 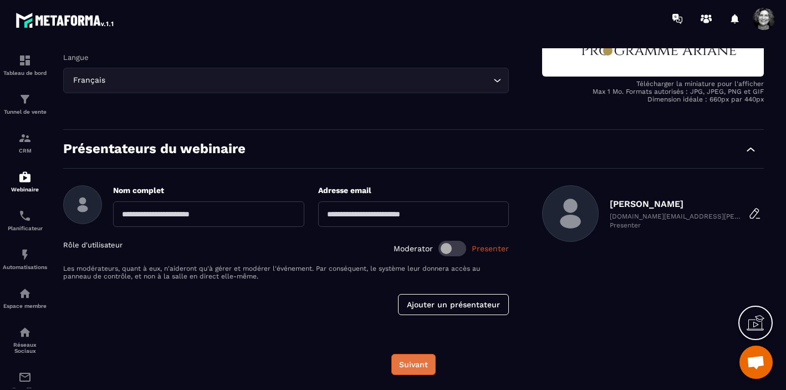 What do you see at coordinates (25, 228) in the screenshot?
I see `p: Planificateur` at bounding box center [25, 228].